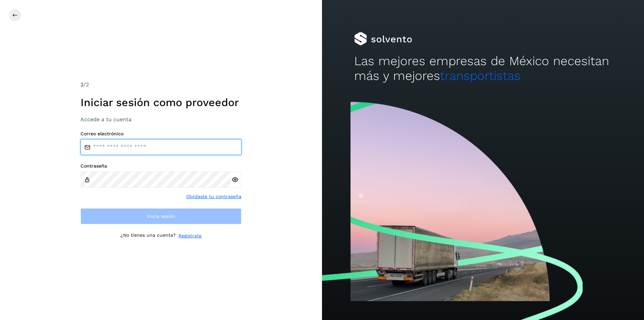 The width and height of the screenshot is (644, 320). What do you see at coordinates (480, 76) in the screenshot?
I see `span: transportistas` at bounding box center [480, 76].